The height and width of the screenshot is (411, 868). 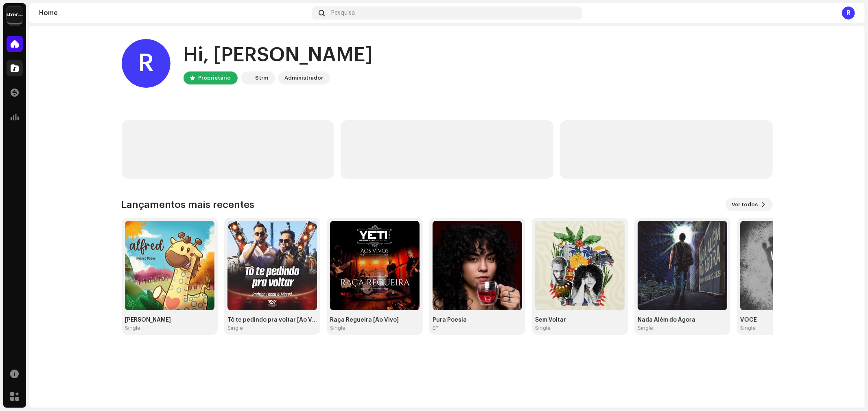 I want to click on img: 84167102-6d19-48dd-bb74-610b9ce92626, so click(x=170, y=266).